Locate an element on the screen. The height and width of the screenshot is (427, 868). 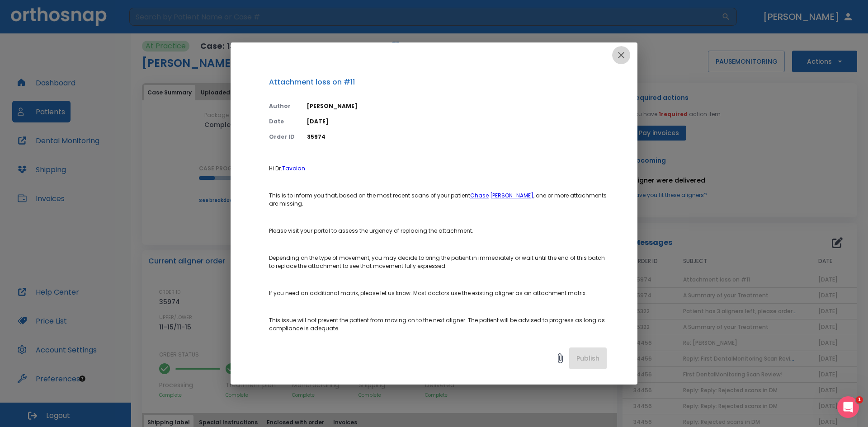
p: 35974 is located at coordinates (456, 137).